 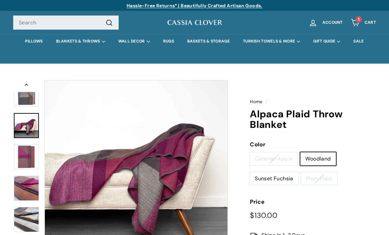 I want to click on summary: BLANKETS & THROWS, so click(x=80, y=41).